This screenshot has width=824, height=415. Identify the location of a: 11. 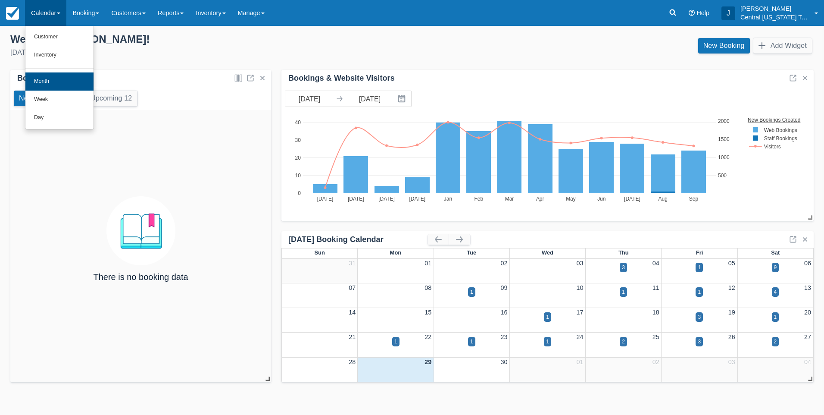
(656, 288).